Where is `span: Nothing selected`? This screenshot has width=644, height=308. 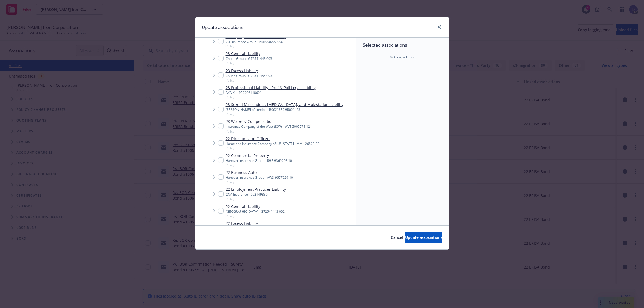
span: Nothing selected is located at coordinates (403, 57).